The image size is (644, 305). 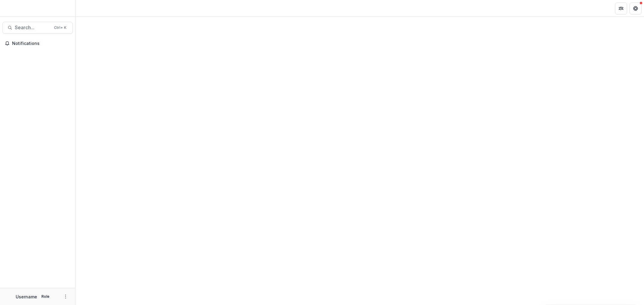 What do you see at coordinates (37, 44) in the screenshot?
I see `button: Notifications` at bounding box center [37, 44].